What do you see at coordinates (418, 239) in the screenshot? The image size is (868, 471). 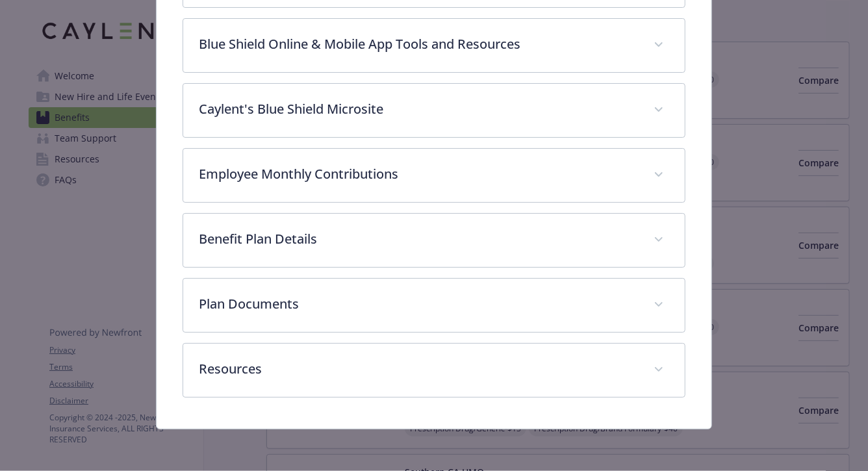 I see `p: Benefit Plan Details` at bounding box center [418, 239].